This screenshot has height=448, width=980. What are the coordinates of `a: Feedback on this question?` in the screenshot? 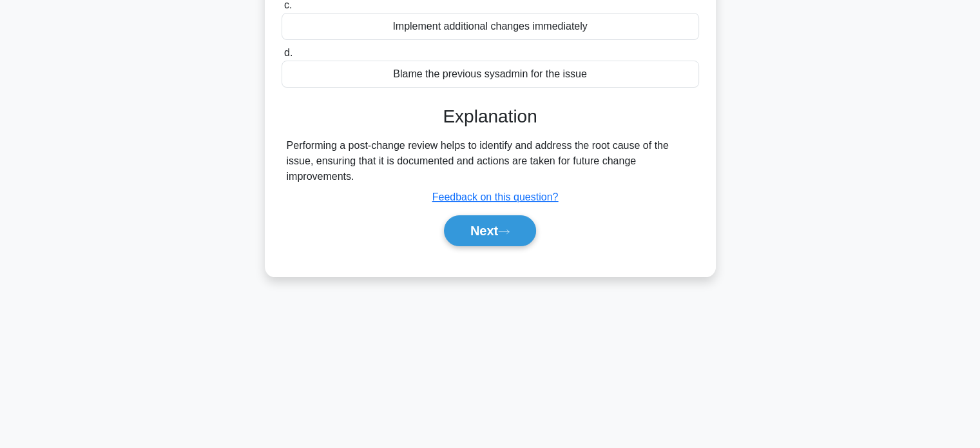 It's located at (495, 197).